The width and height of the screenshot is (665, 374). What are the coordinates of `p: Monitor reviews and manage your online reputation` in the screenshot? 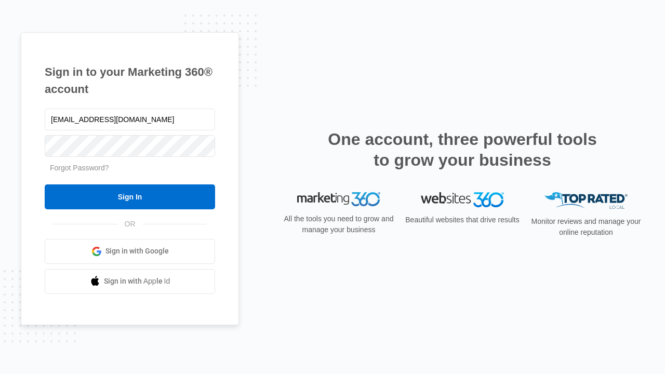 It's located at (586, 227).